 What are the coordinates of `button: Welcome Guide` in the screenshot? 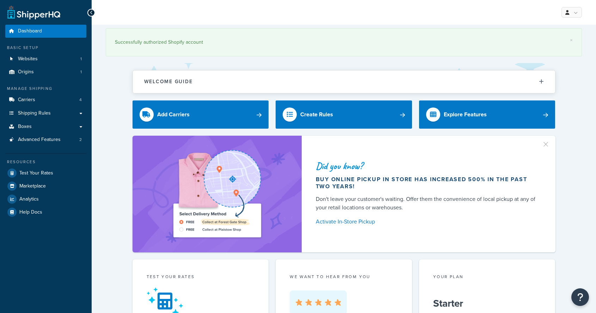 It's located at (344, 81).